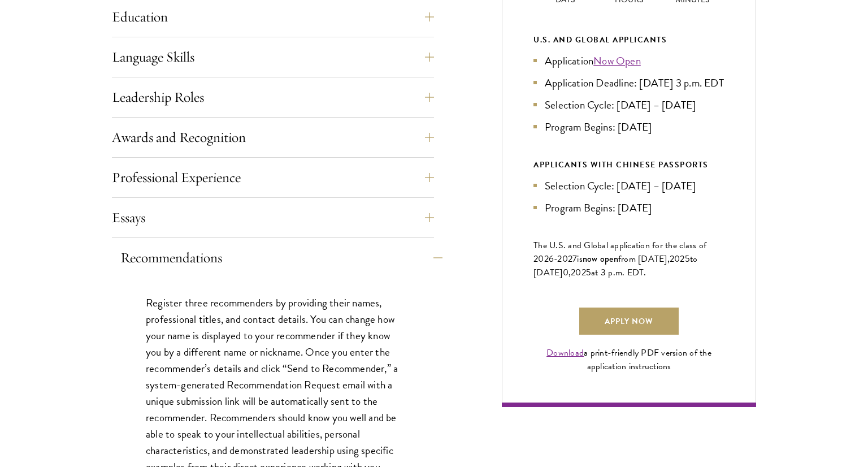 The height and width of the screenshot is (467, 868). What do you see at coordinates (273, 17) in the screenshot?
I see `button: Education` at bounding box center [273, 17].